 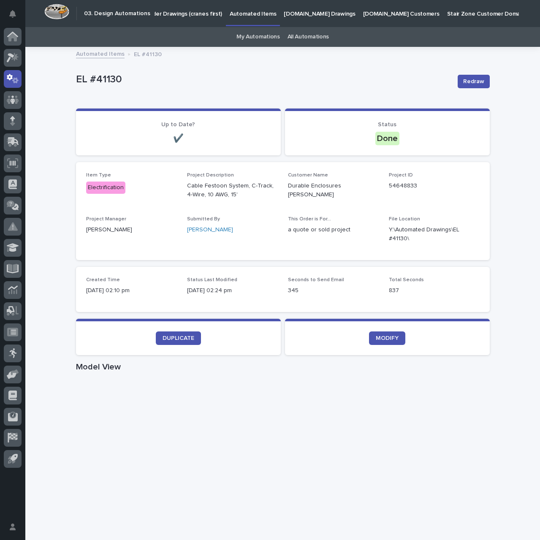 What do you see at coordinates (333, 230) in the screenshot?
I see `p: a quote or sold project` at bounding box center [333, 230].